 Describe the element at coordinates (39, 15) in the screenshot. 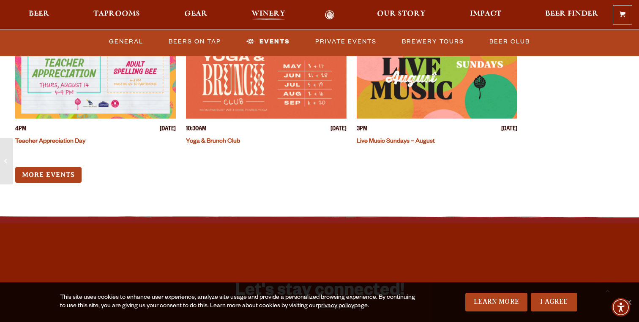

I see `a: Beer` at that location.